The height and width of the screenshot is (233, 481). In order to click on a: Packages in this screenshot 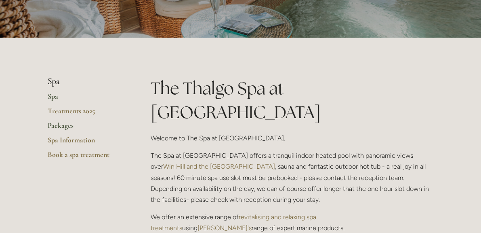, I will do `click(86, 128)`.